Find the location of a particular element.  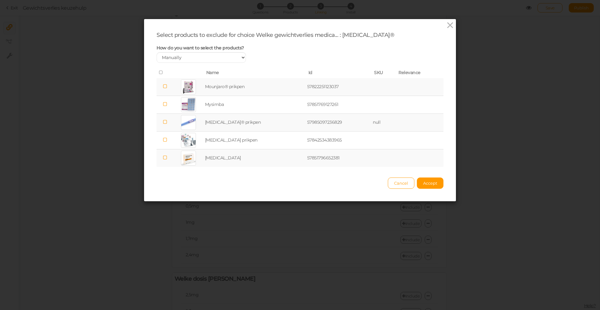

tr: Mysimba 57851769127261 is located at coordinates (300, 104).